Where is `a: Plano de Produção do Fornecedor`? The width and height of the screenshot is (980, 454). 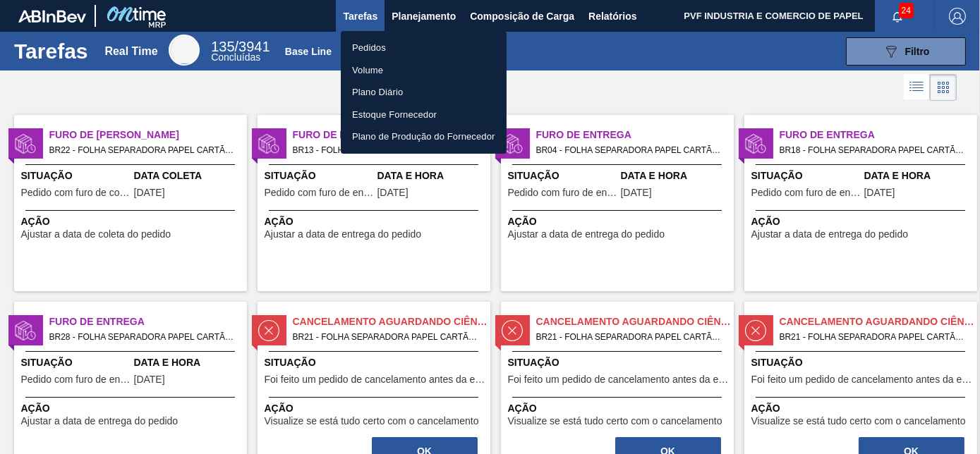
a: Plano de Produção do Fornecedor is located at coordinates (423, 137).